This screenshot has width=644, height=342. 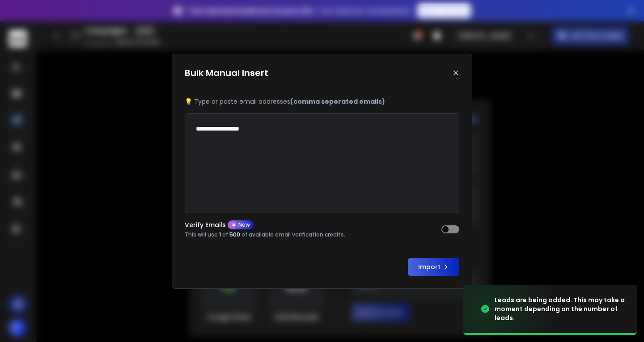 I want to click on p: This will use of of available email verification credits., so click(x=265, y=235).